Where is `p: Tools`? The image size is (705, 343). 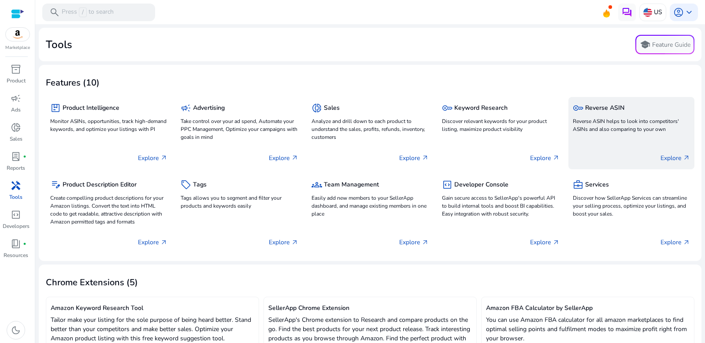 p: Tools is located at coordinates (16, 197).